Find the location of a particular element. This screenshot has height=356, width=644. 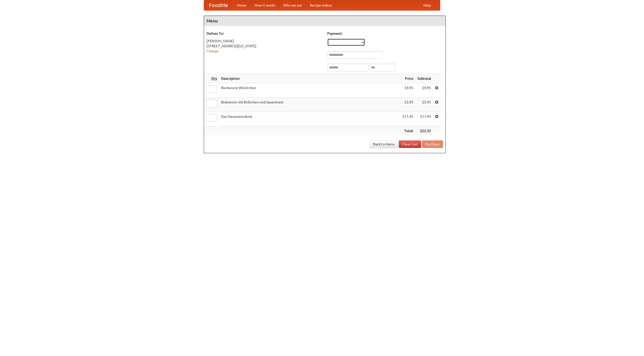

h5: Payment: is located at coordinates (385, 34).